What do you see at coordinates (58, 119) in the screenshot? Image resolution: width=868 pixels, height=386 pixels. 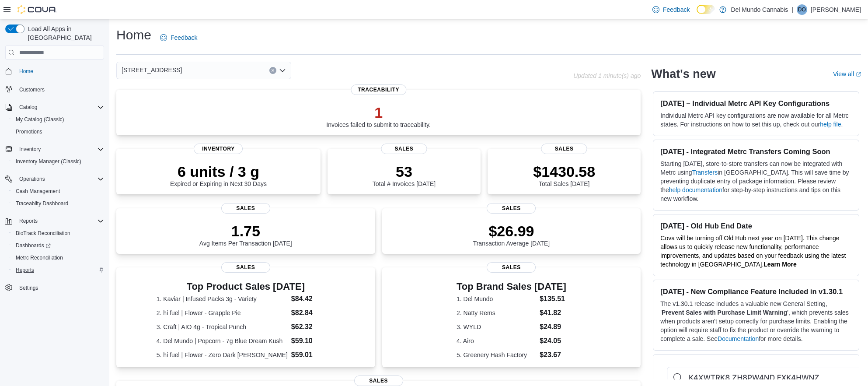 I see `button: My Catalog (Classic)` at bounding box center [58, 119].